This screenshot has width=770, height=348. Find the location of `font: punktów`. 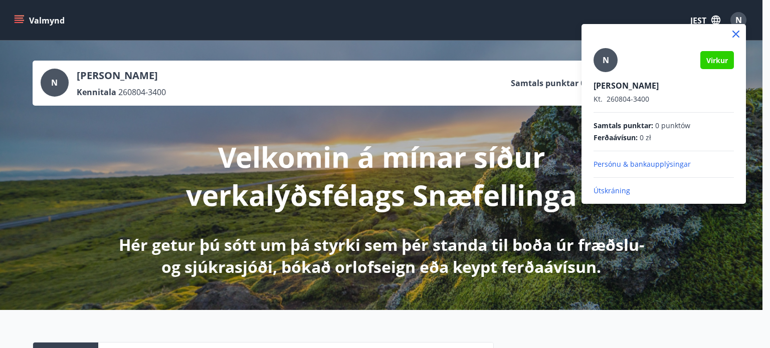

font: punktów is located at coordinates (675, 125).